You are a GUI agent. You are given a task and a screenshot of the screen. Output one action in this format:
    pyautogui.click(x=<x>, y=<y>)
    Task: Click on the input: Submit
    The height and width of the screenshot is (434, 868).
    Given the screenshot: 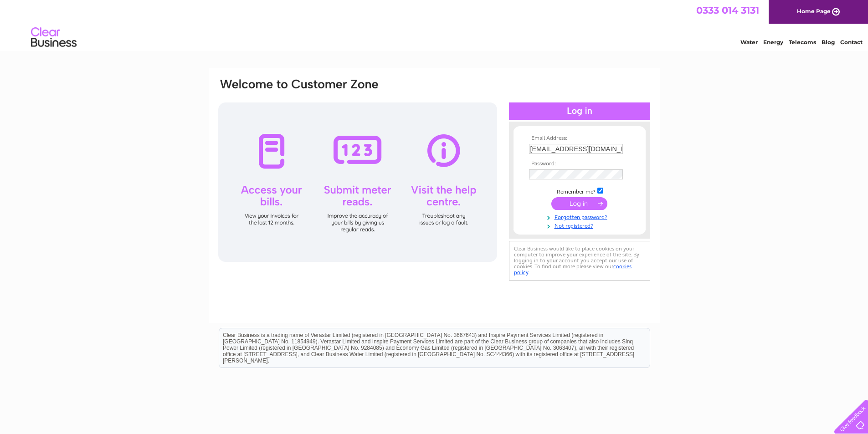 What is the action you would take?
    pyautogui.click(x=580, y=204)
    